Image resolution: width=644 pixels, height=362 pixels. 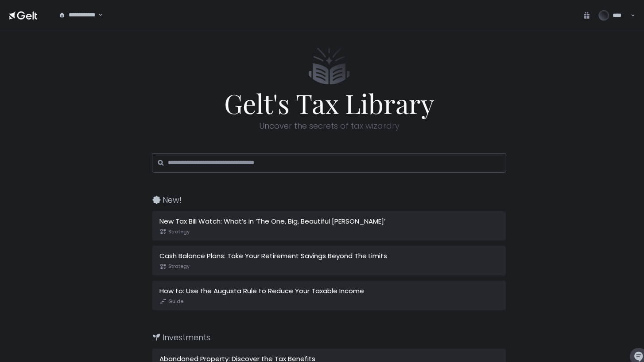 I want to click on span: Gelt's Tax Library, so click(x=329, y=103).